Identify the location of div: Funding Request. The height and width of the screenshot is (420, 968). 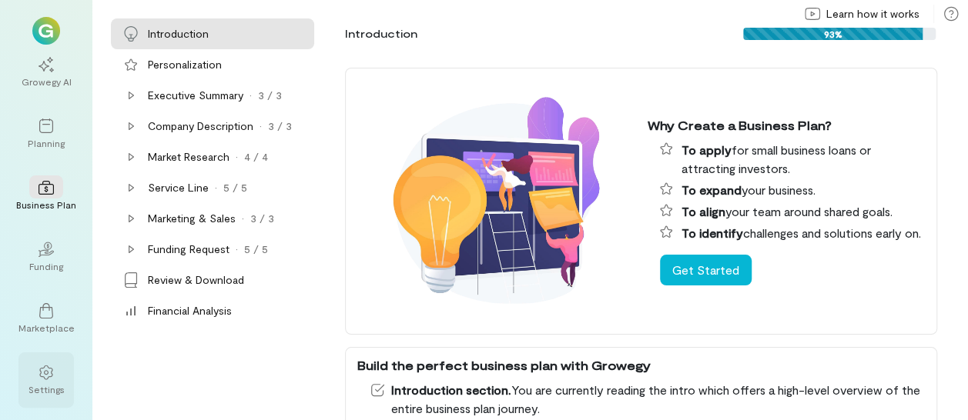
(189, 249).